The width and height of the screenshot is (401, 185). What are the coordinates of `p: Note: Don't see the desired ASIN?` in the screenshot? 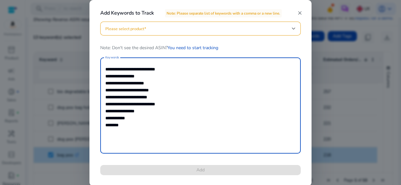 It's located at (201, 48).